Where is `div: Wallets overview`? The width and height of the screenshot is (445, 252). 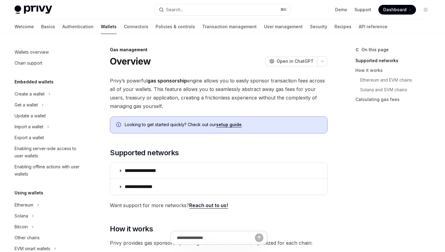
div: Wallets overview is located at coordinates (31, 52).